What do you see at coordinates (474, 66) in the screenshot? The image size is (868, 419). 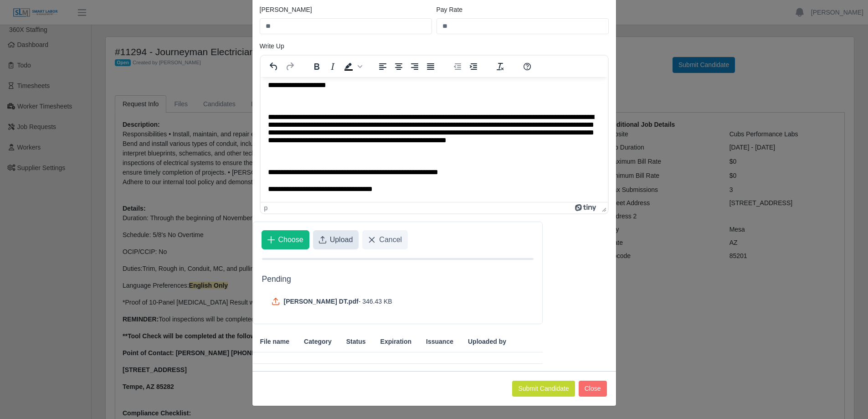 I see `button: Increase indent` at bounding box center [474, 66].